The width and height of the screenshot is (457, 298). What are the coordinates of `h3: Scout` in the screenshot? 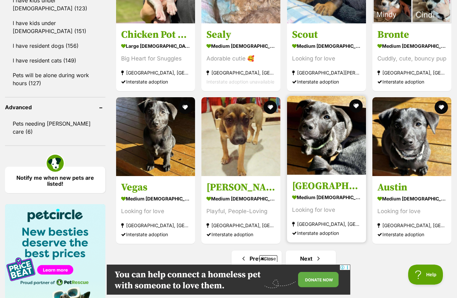 It's located at (326, 34).